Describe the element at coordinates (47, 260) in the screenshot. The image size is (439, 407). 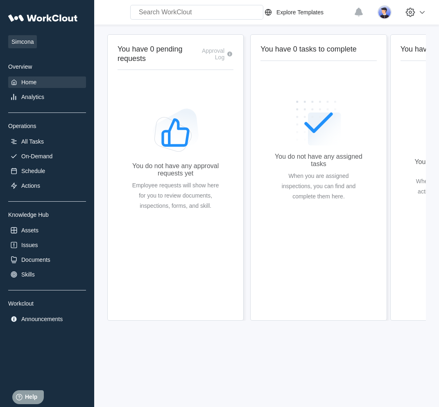
I see `a: Documents` at that location.